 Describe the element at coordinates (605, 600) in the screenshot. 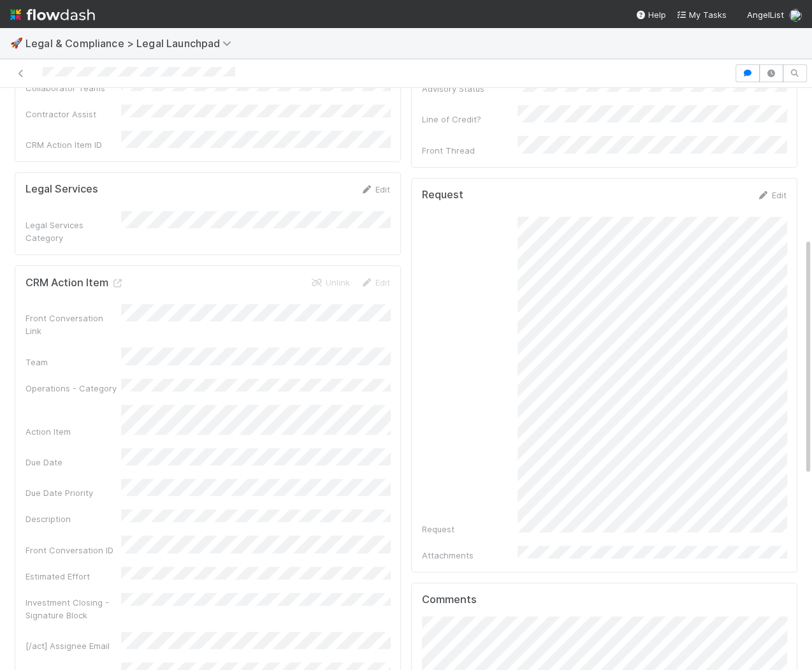

I see `h5: Comments` at that location.